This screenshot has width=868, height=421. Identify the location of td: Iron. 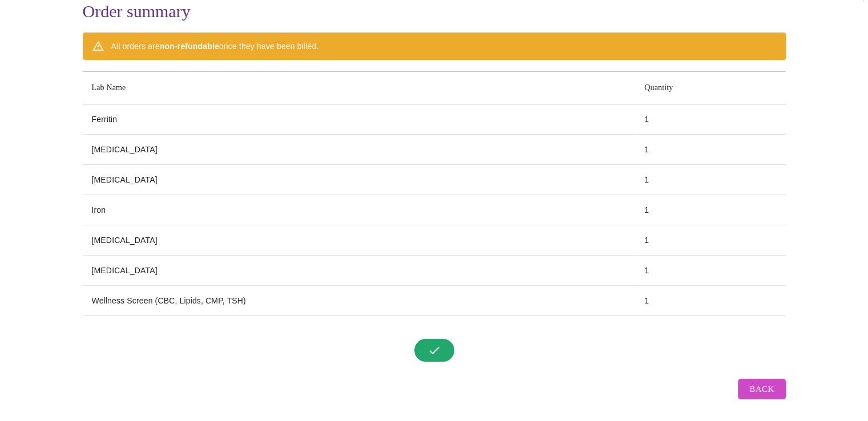
(359, 210).